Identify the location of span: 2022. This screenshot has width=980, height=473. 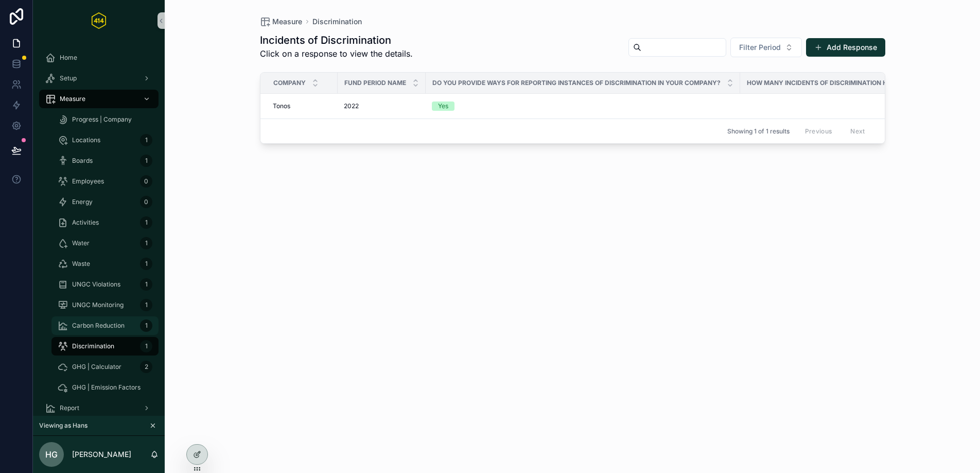
(351, 106).